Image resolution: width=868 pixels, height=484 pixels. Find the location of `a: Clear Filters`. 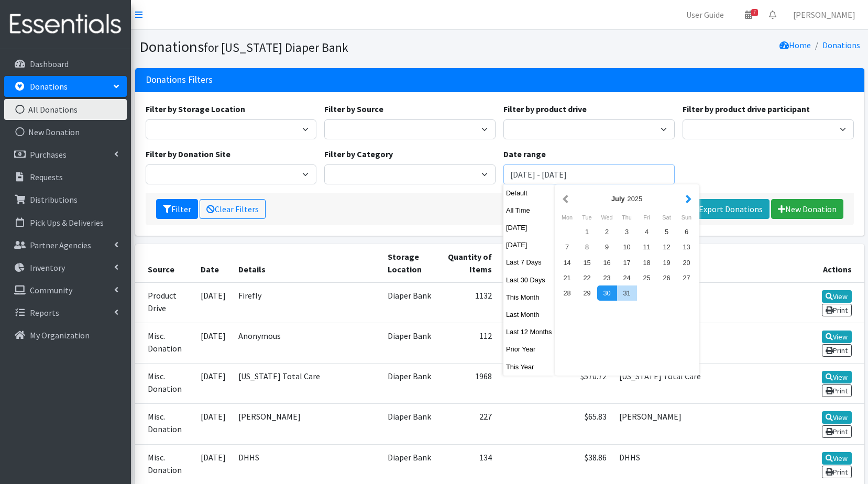

a: Clear Filters is located at coordinates (233, 209).